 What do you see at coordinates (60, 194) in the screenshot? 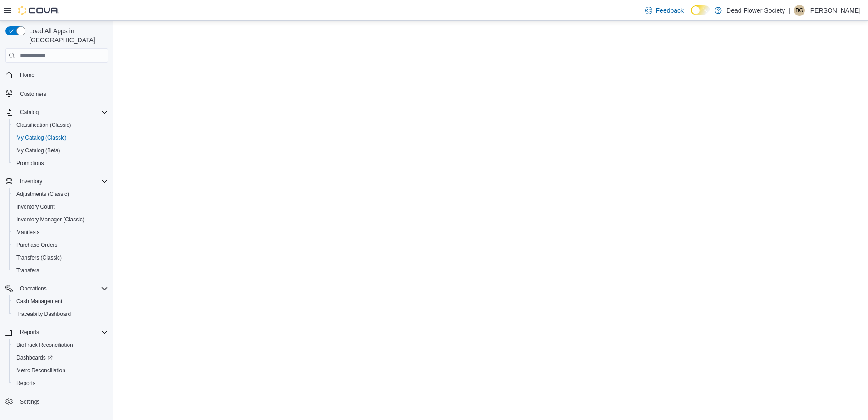
I see `button: Adjustments (Classic)` at bounding box center [60, 194].